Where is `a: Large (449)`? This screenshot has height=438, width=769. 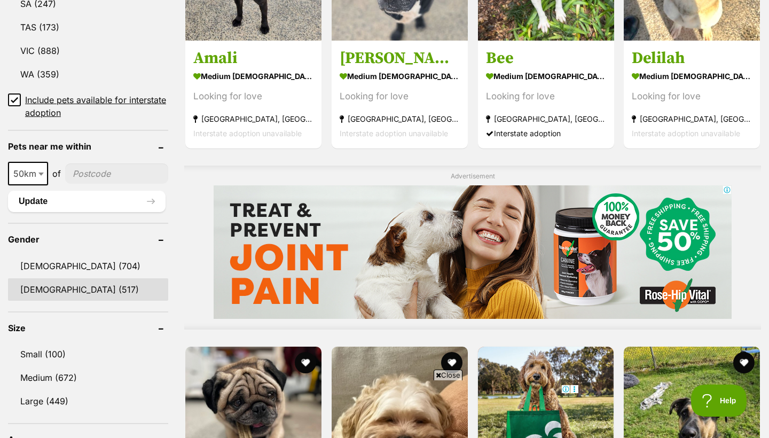
a: Large (449) is located at coordinates (88, 401).